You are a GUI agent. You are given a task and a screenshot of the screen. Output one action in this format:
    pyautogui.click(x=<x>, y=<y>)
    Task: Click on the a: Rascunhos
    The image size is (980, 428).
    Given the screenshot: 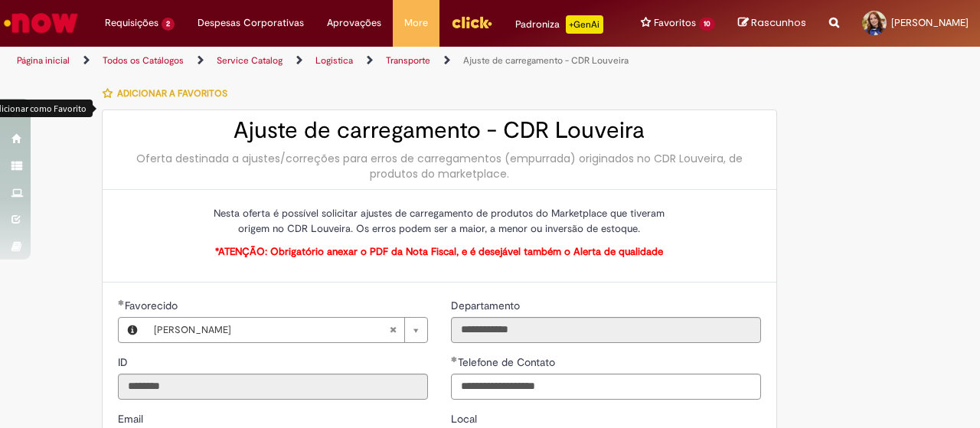 What is the action you would take?
    pyautogui.click(x=772, y=23)
    